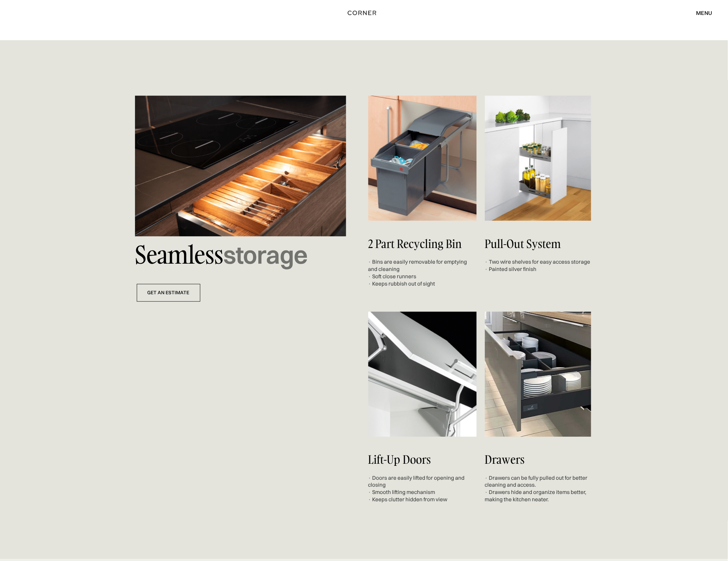  What do you see at coordinates (241, 255) in the screenshot?
I see `p: Seamless` at bounding box center [241, 255].